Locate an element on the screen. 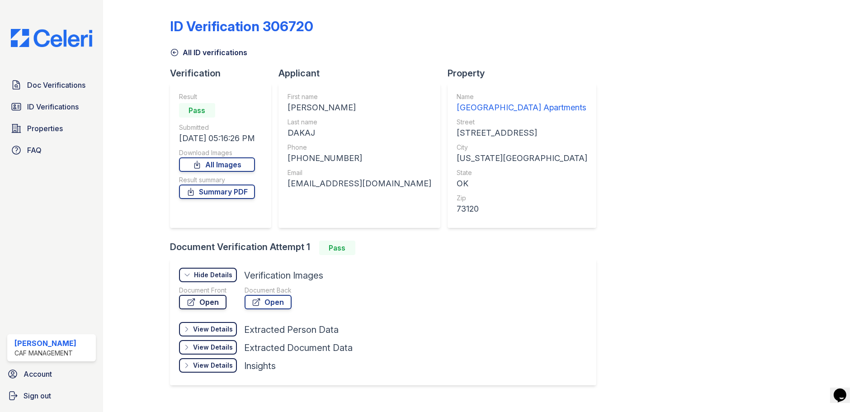 This screenshot has width=868, height=412. div: Document Verification Attempt 1 is located at coordinates (386, 248).